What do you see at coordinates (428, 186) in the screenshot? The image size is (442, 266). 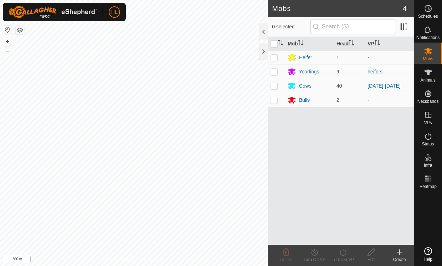 I see `span: Heatmap` at bounding box center [428, 186].